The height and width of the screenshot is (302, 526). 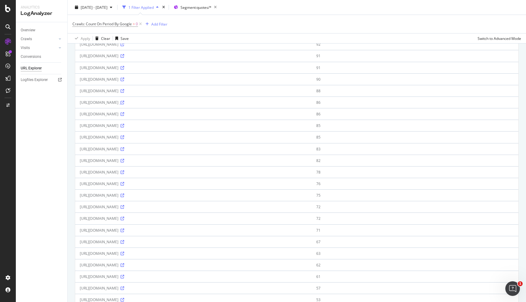 I want to click on td: 71, so click(x=415, y=230).